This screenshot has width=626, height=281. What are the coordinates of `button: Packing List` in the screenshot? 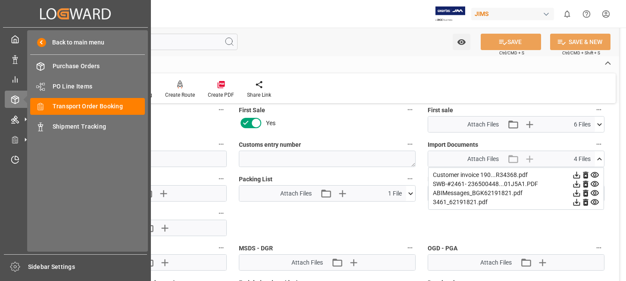 It's located at (410, 178).